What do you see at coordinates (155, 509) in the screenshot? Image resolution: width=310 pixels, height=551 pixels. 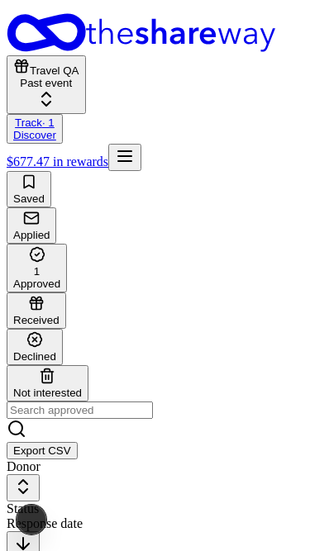 I see `div: Status` at bounding box center [155, 509].